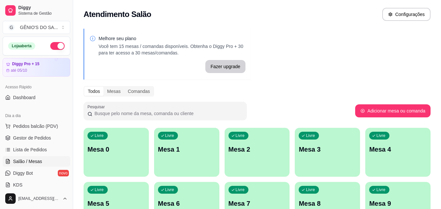 The image size is (441, 209). I want to click on p: Mesa 5, so click(116, 204).